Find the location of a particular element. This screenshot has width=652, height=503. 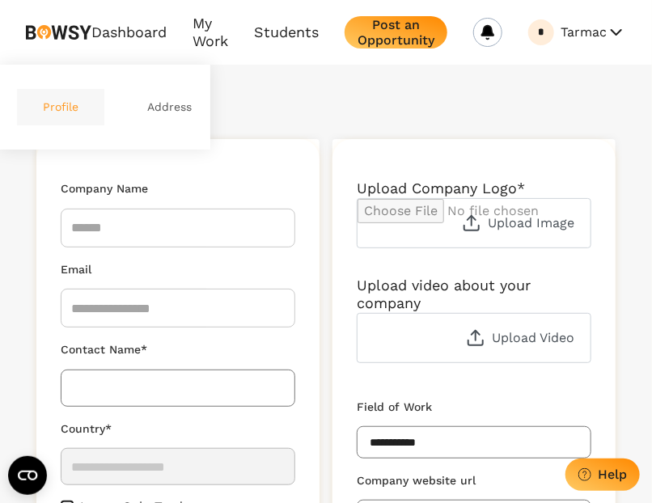

label: Country is located at coordinates (171, 430).